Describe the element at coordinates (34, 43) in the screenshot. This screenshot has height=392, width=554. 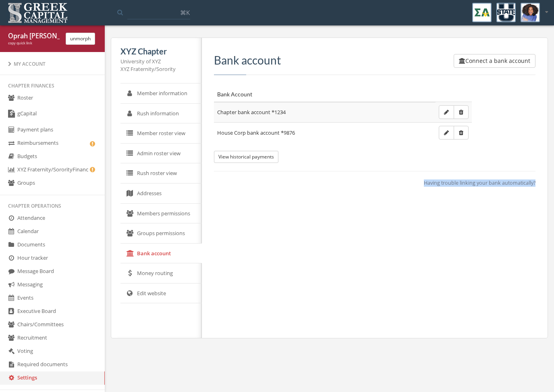
I see `div: copy quick link` at that location.